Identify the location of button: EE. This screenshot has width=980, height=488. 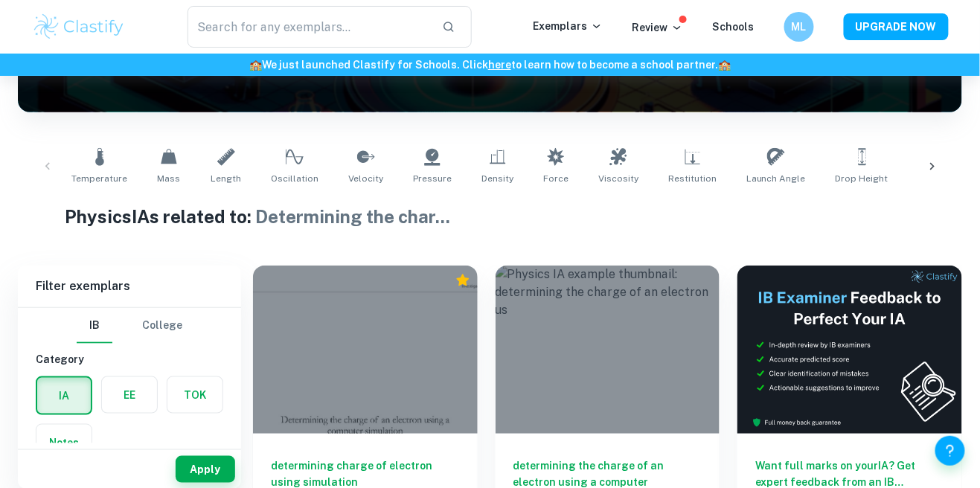
(130, 395).